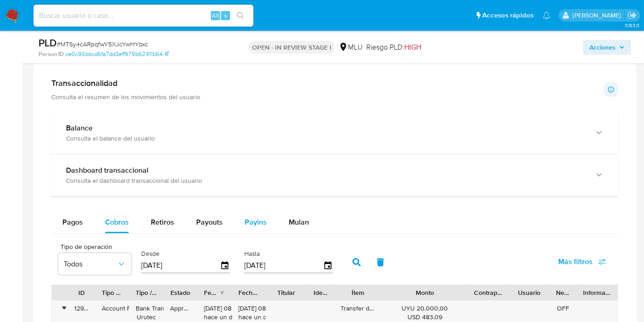 This screenshot has height=322, width=644. What do you see at coordinates (144, 15) in the screenshot?
I see `input: Buscar usuario o caso...` at bounding box center [144, 15].